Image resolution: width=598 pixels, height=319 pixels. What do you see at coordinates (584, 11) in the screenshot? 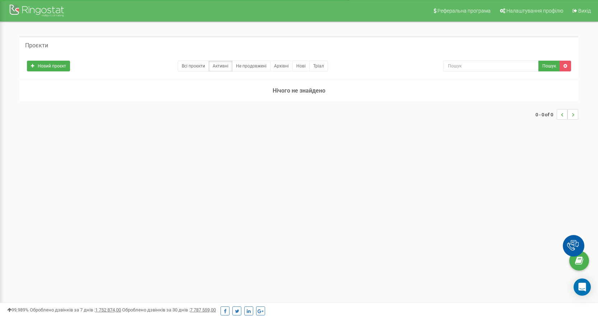
I see `span: Вихід` at bounding box center [584, 11].